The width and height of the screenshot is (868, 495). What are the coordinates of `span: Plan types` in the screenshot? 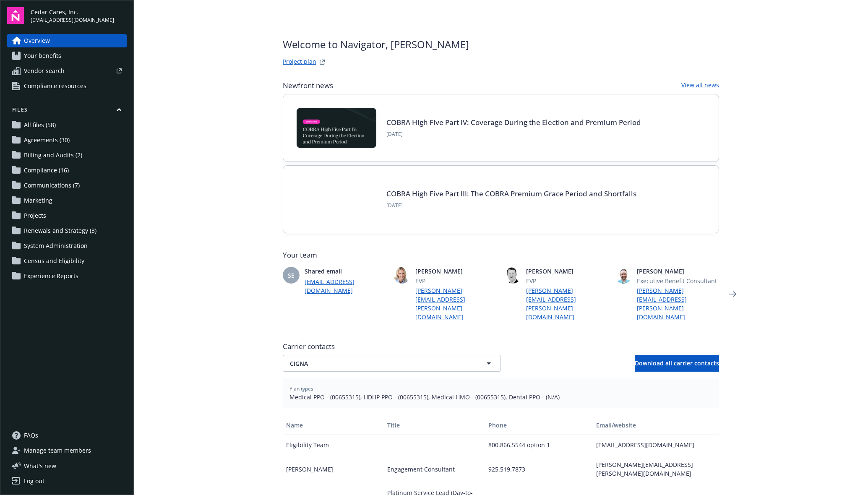 It's located at (501, 389).